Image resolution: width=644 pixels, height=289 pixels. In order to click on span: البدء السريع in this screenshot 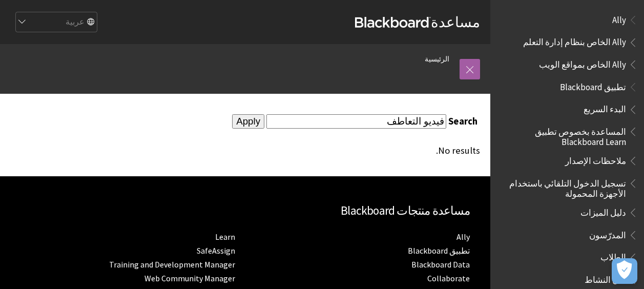, I will do `click(604, 108)`.